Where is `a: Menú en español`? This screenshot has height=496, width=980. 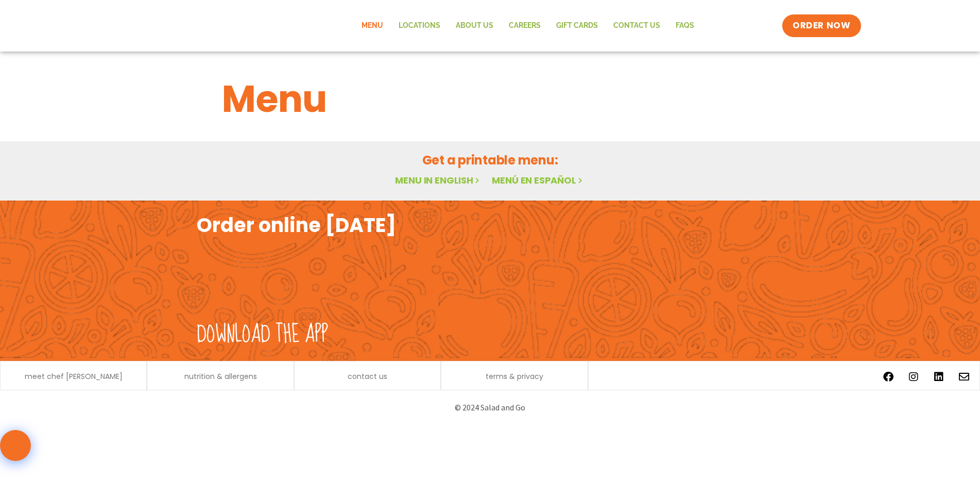
a: Menú en español is located at coordinates (538, 180).